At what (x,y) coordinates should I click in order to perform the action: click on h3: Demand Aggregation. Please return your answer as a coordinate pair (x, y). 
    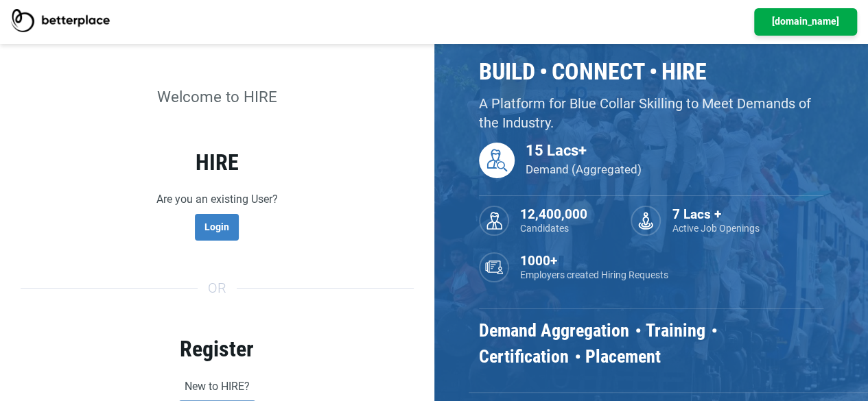
    Looking at the image, I should click on (554, 331).